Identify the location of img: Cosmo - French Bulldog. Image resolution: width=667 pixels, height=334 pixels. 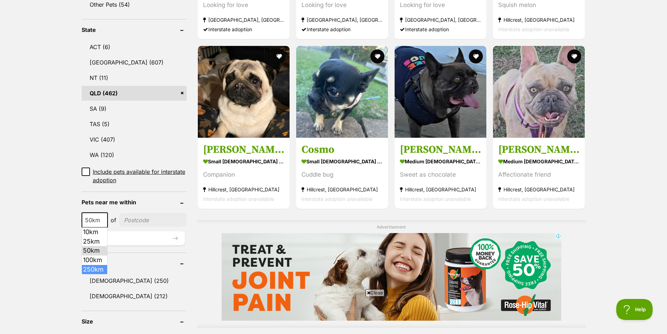
(342, 92).